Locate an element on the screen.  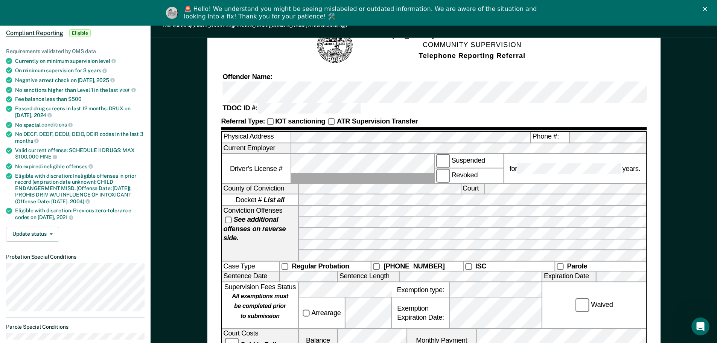
div: 🚨 Hello! We understand you might be seeing mislabeled or outdated information. We are aware of th... is located at coordinates (362, 13).